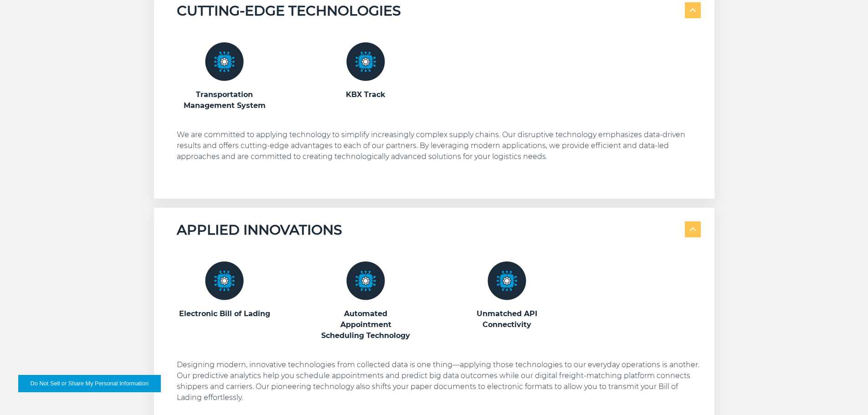  What do you see at coordinates (259, 230) in the screenshot?
I see `h5: APPLIED INNOVATIONS` at bounding box center [259, 230].